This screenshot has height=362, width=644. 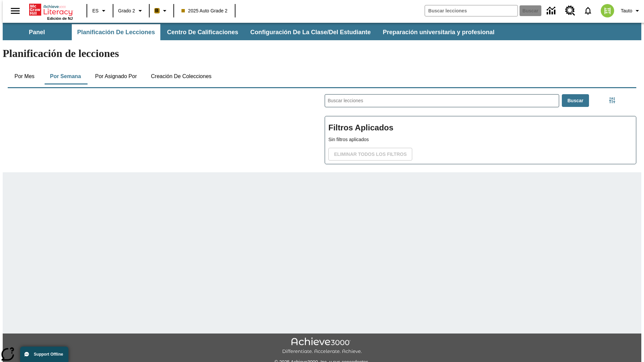 What do you see at coordinates (15, 11) in the screenshot?
I see `button: Abrir el menú lateral` at bounding box center [15, 11].